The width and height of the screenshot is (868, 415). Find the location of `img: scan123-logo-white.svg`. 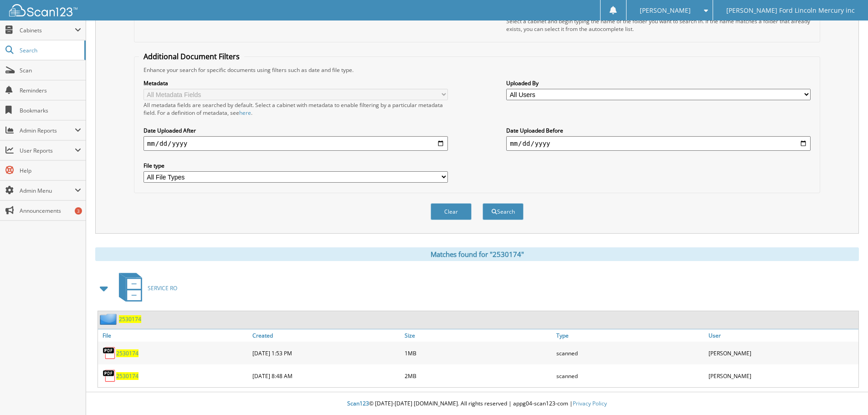

img: scan123-logo-white.svg is located at coordinates (43, 10).